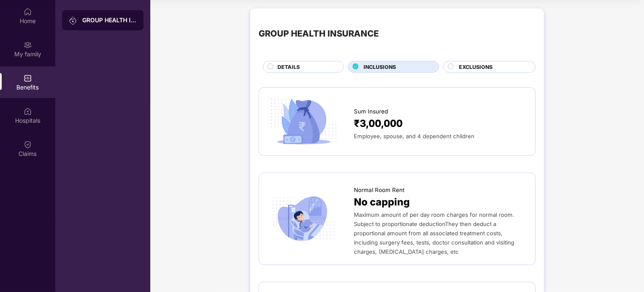 The image size is (644, 292). What do you see at coordinates (28, 78) in the screenshot?
I see `img: svg+xml;base64,PHN2ZyBpZD0iQmVuZWZpdHMiIHhtbG5zPSJodHRwOi8vd3d3LnczLm9yZy8yMDAwL3N2ZyIgd2lkdGg9Ij...` at bounding box center [28, 78].